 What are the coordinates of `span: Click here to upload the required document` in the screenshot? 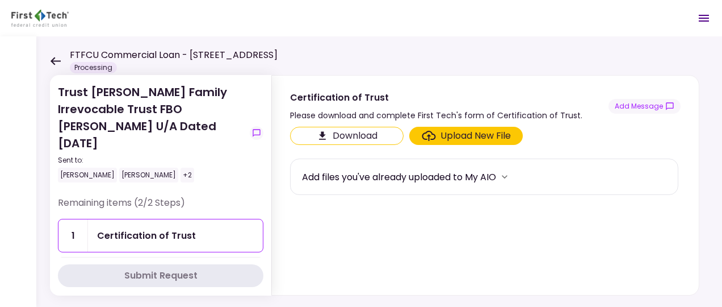 It's located at (466, 136).